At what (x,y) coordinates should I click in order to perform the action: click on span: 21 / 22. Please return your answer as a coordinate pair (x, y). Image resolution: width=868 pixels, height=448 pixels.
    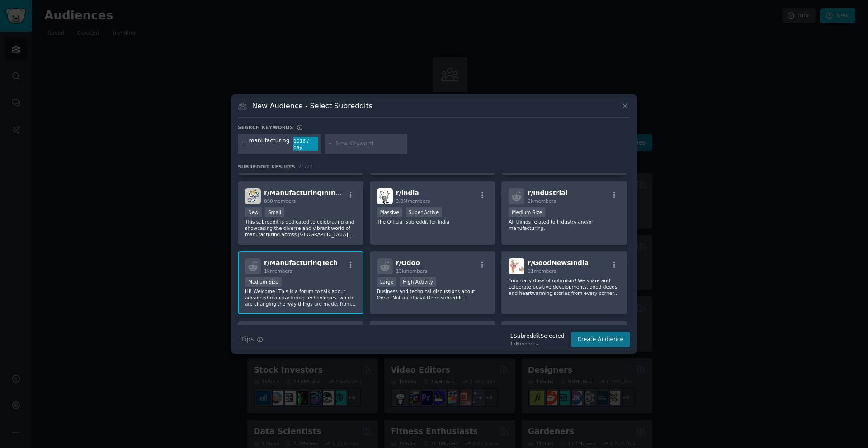
    Looking at the image, I should click on (306, 167).